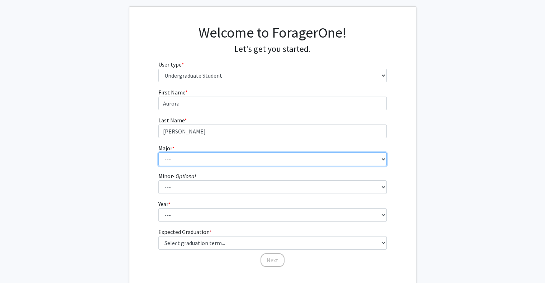 This screenshot has height=283, width=545. I want to click on label: User type, so click(171, 64).